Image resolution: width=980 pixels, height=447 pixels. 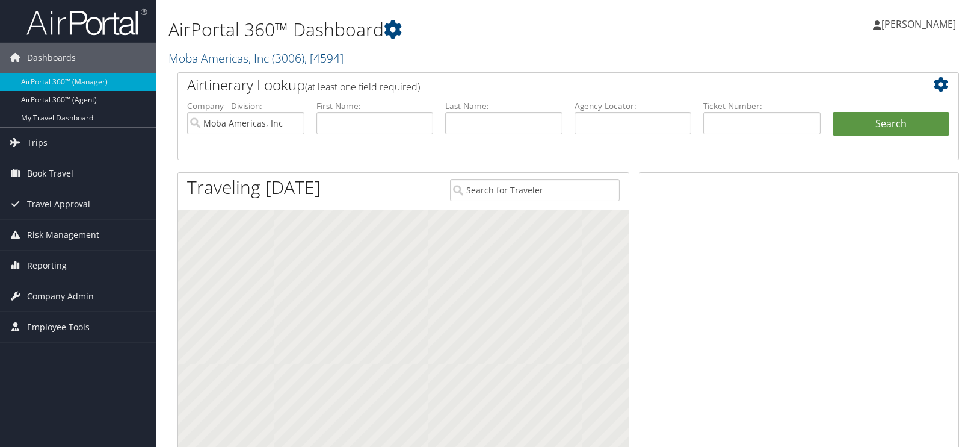 What do you see at coordinates (38, 143) in the screenshot?
I see `span: Trips` at bounding box center [38, 143].